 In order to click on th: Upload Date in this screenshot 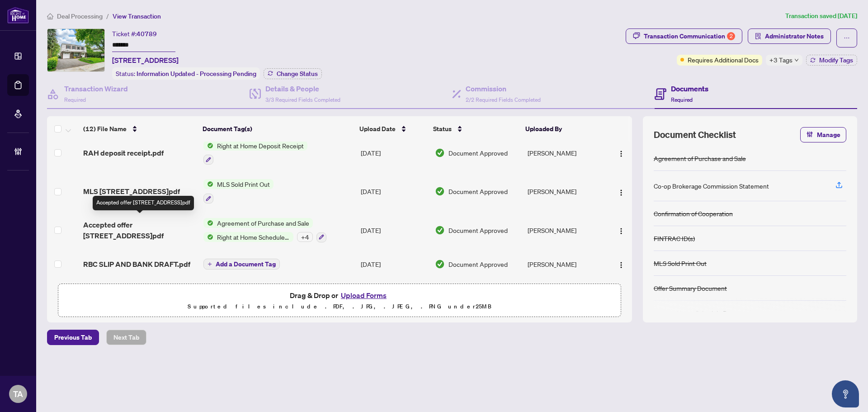, I will do `click(392, 129)`.